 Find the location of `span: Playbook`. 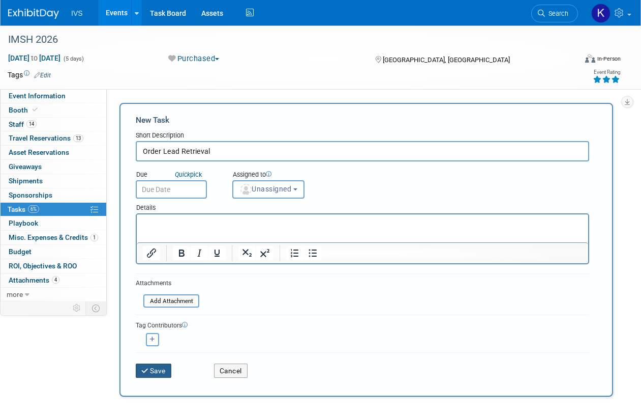

span: Playbook is located at coordinates (23, 223).